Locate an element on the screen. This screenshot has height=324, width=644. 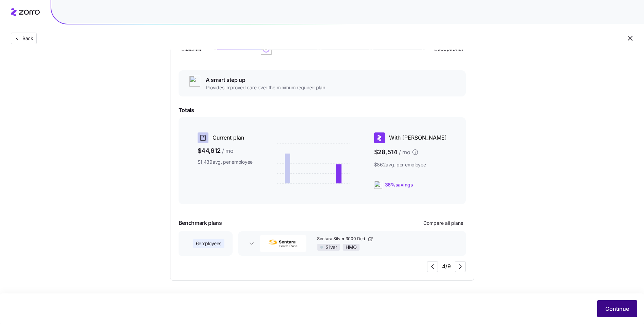
button: Back is located at coordinates (24, 38).